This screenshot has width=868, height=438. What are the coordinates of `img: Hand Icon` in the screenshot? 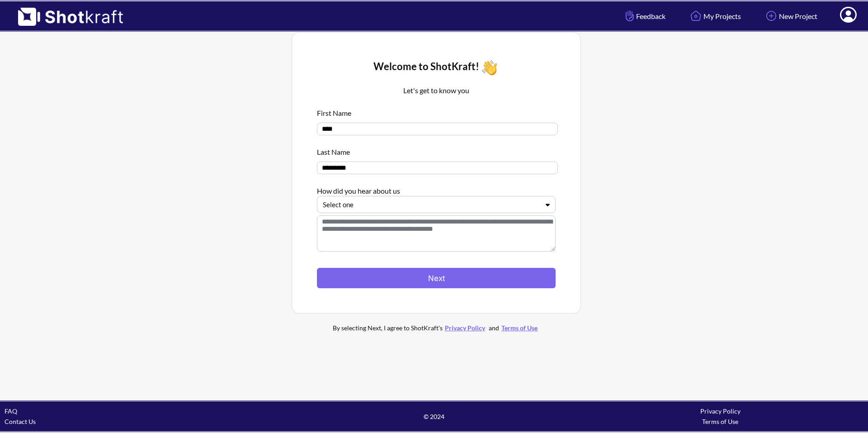 It's located at (630, 16).